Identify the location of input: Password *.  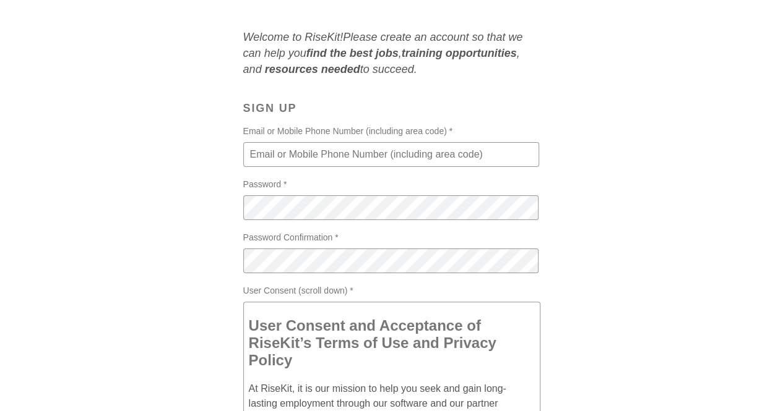
(390, 208).